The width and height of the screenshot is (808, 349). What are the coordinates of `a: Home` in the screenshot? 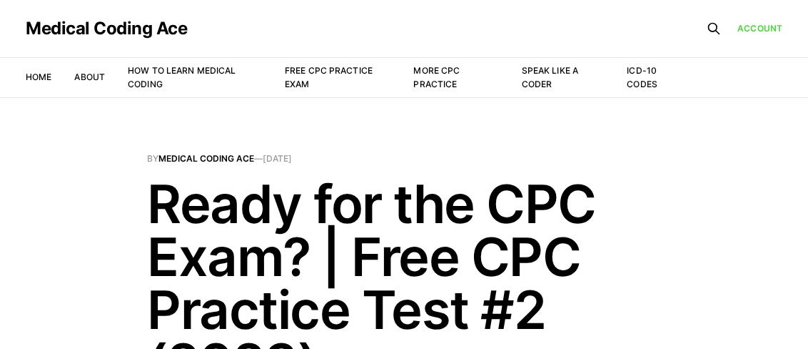 It's located at (39, 76).